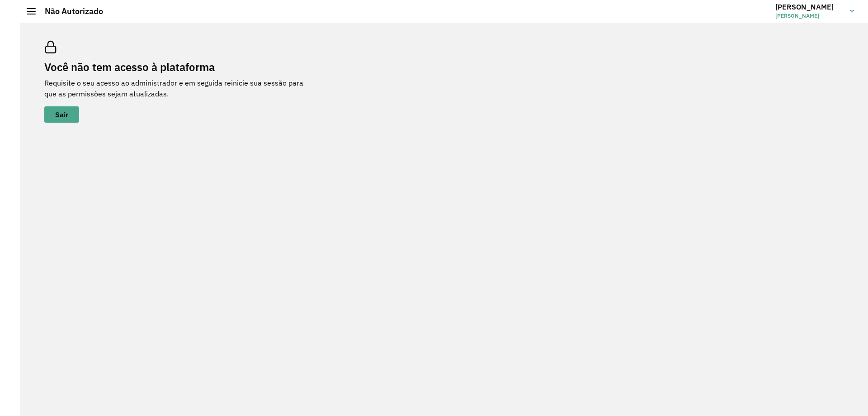 The width and height of the screenshot is (868, 416). I want to click on h2: Não Autorizado, so click(69, 12).